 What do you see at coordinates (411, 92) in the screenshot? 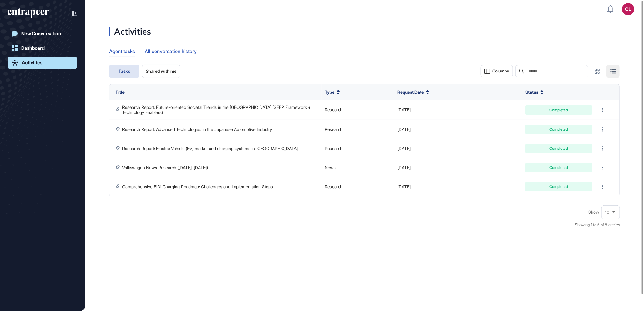
I see `span: Request Date` at bounding box center [411, 92].